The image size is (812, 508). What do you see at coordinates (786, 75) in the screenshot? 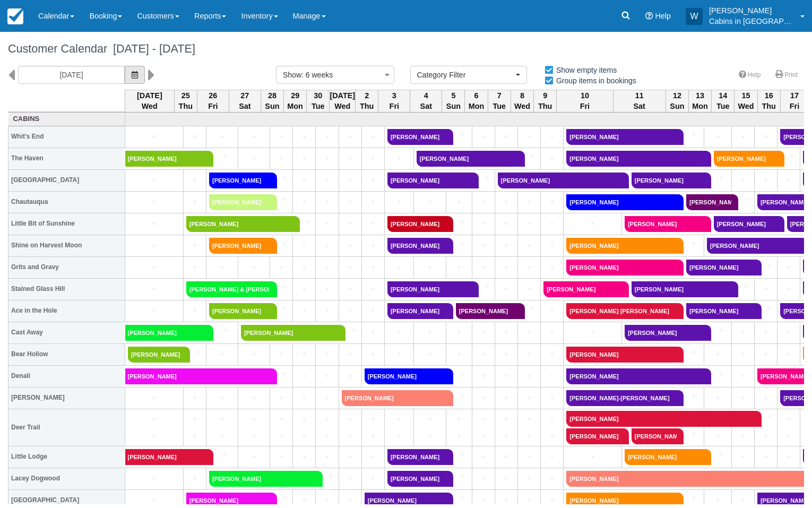
I see `a: Print` at bounding box center [786, 75].